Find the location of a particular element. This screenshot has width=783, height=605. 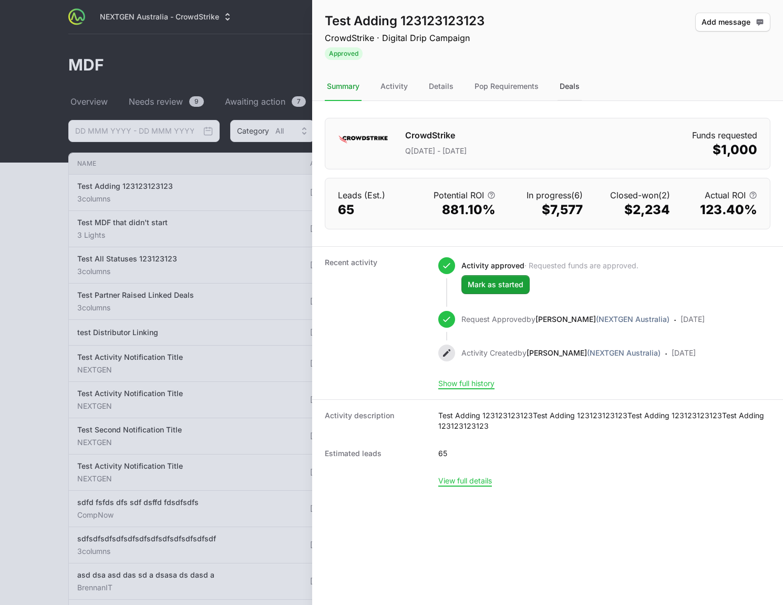

dd: $1,000 is located at coordinates (725, 150).